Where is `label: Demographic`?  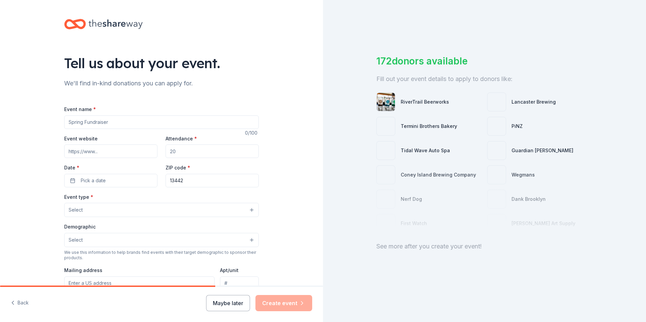 label: Demographic is located at coordinates (80, 227).